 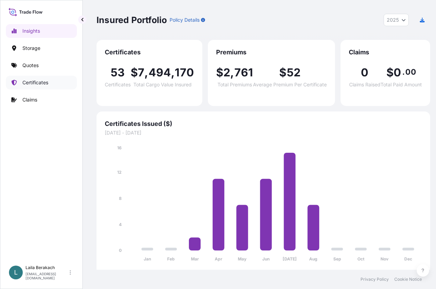 I want to click on p: Insights, so click(x=31, y=31).